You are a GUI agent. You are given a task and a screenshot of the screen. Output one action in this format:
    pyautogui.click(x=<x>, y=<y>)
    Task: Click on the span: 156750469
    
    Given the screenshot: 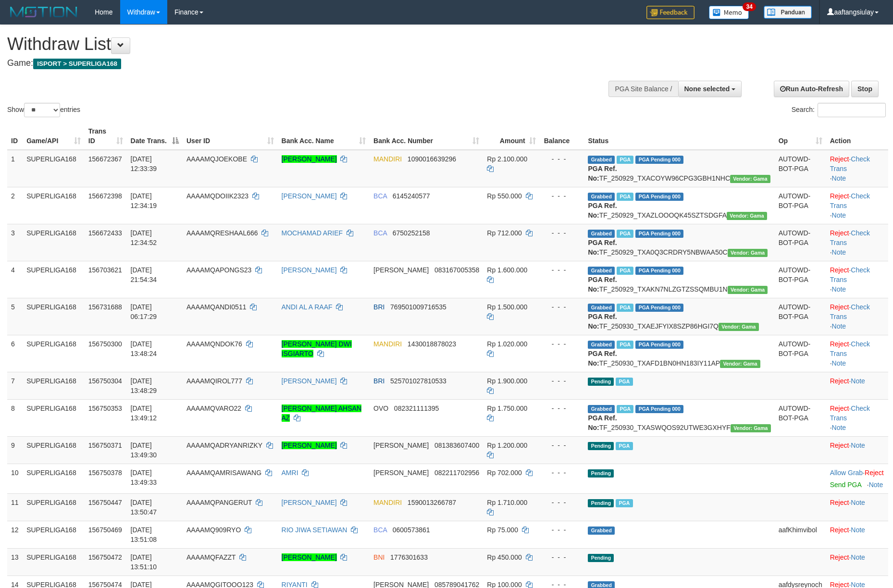 What is the action you would take?
    pyautogui.click(x=105, y=530)
    